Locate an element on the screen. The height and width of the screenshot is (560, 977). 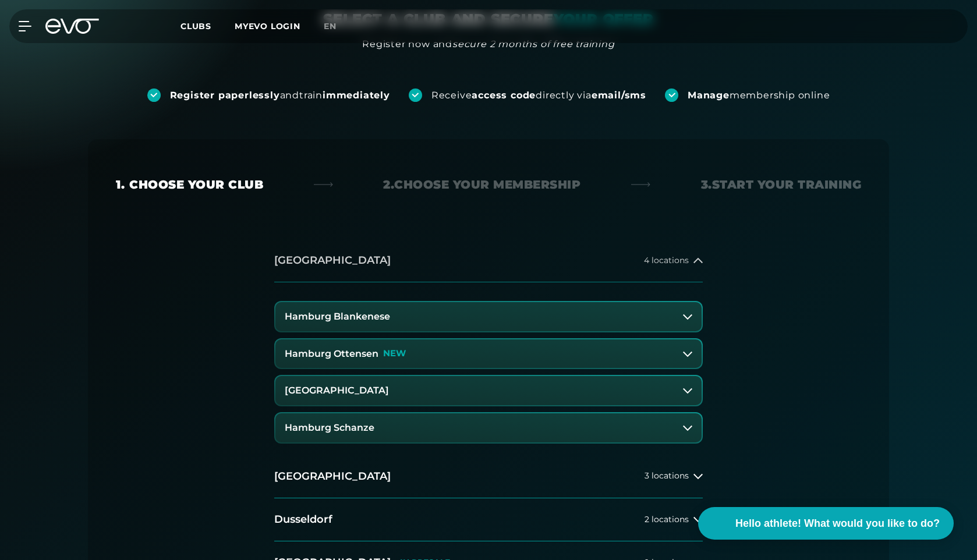
font: Receive is located at coordinates (452, 95).